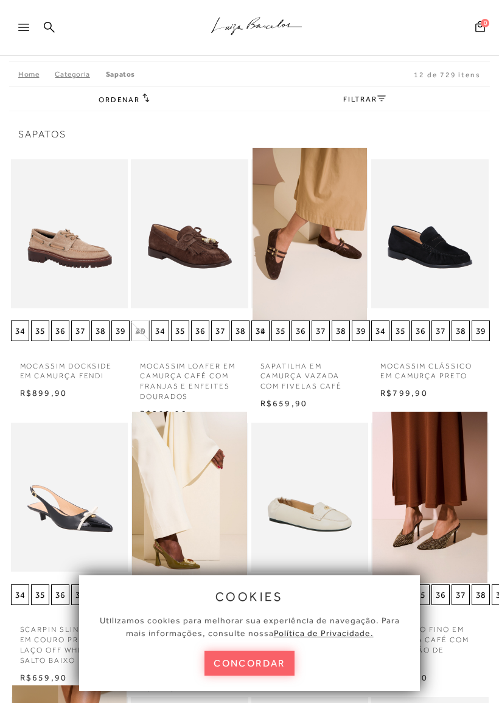  I want to click on a: Categoria, so click(80, 74).